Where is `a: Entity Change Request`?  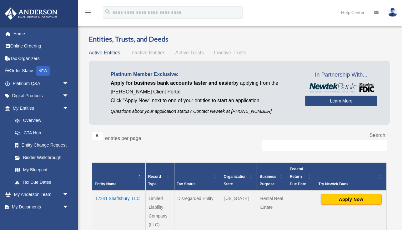
a: Entity Change Request is located at coordinates (42, 145).